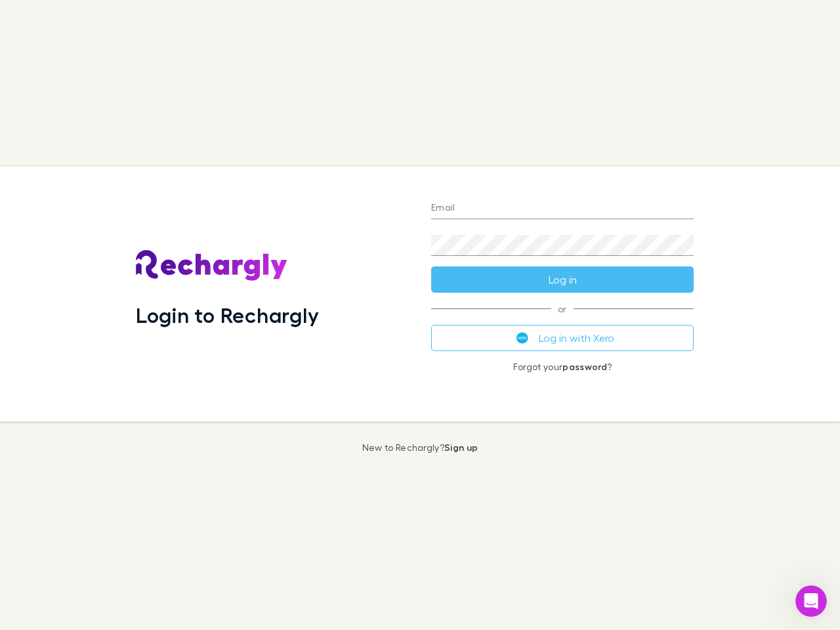  I want to click on button: Log in with Xero, so click(562, 338).